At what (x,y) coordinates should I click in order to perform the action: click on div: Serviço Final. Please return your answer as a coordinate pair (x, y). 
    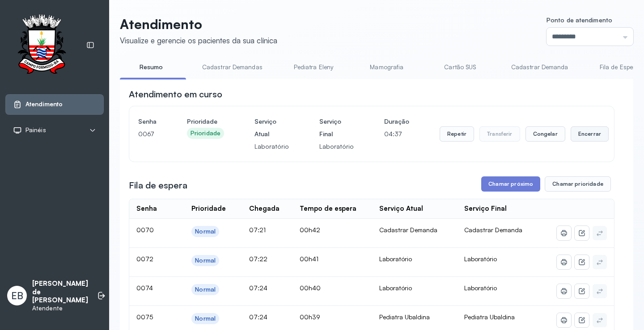
    Looking at the image, I should click on (485, 209).